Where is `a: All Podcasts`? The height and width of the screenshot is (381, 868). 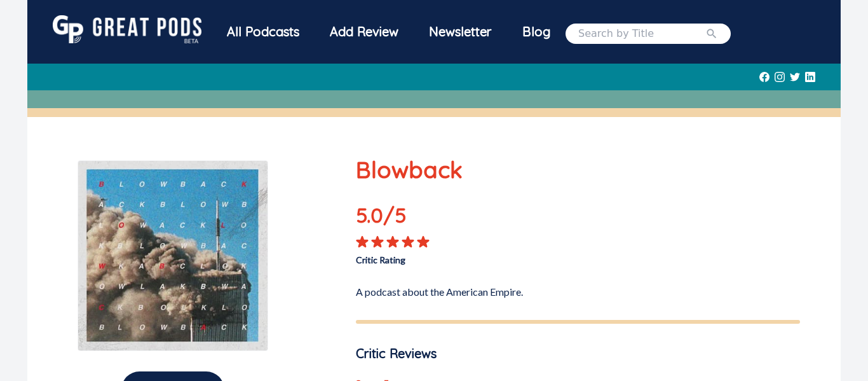
a: All Podcasts is located at coordinates (263, 33).